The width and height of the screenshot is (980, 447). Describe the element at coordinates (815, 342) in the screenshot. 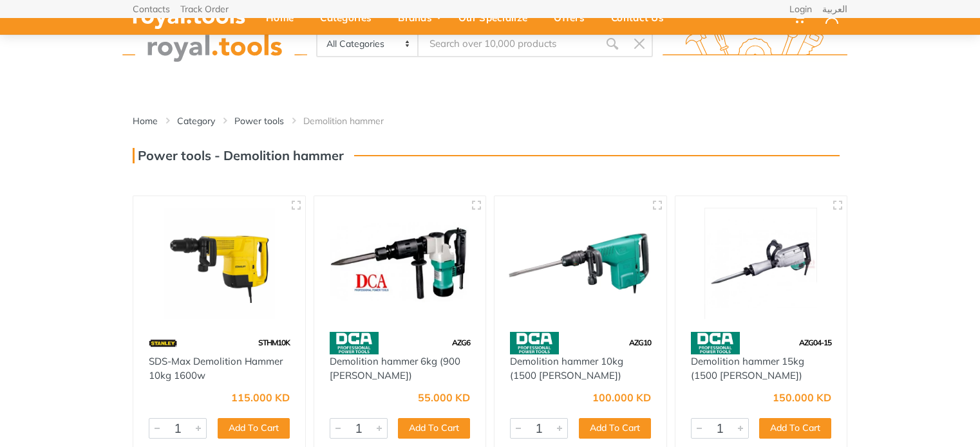

I see `span: AZG04-15` at that location.